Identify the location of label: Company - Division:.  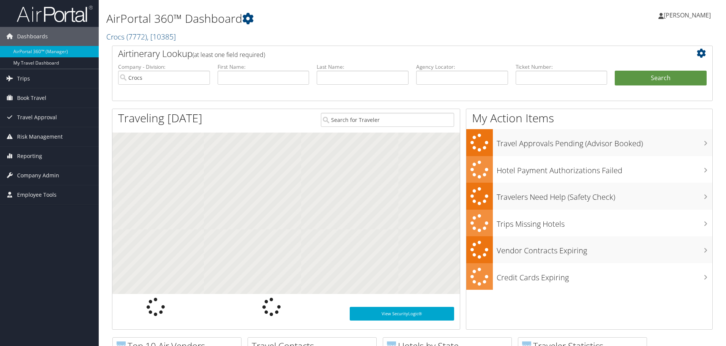
(164, 67).